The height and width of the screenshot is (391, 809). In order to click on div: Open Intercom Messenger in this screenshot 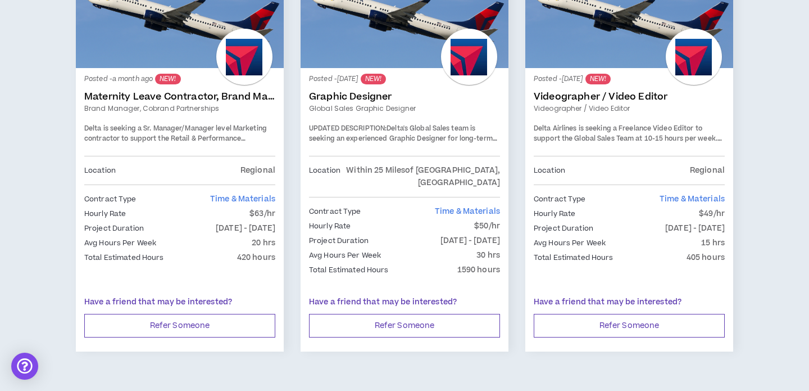, I will do `click(25, 366)`.